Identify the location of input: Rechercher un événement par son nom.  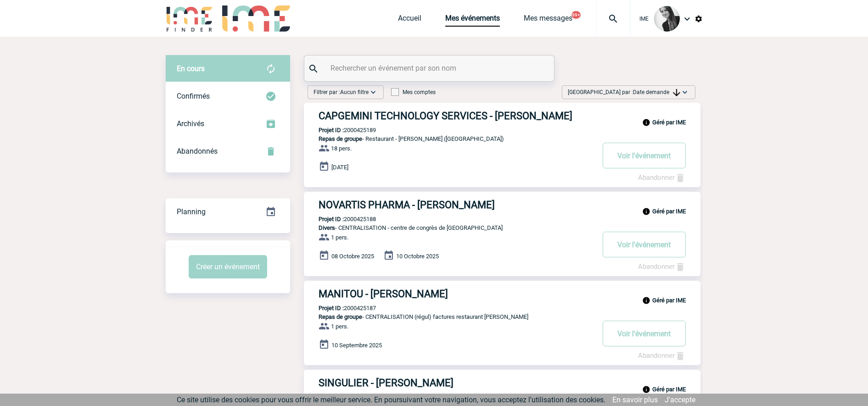
(430, 68).